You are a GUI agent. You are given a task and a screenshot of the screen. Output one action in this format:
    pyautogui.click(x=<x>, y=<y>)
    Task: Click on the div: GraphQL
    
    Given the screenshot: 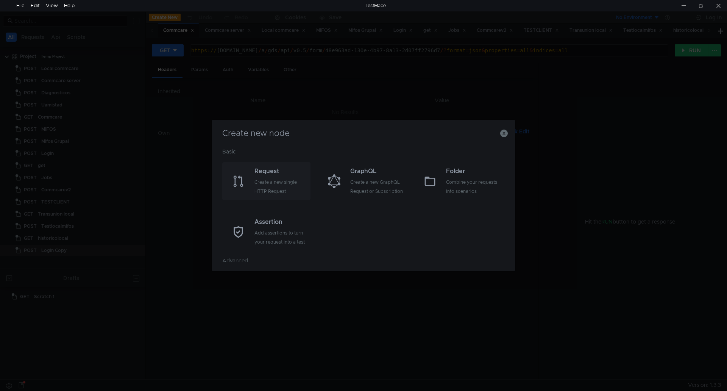 What is the action you would take?
    pyautogui.click(x=377, y=171)
    